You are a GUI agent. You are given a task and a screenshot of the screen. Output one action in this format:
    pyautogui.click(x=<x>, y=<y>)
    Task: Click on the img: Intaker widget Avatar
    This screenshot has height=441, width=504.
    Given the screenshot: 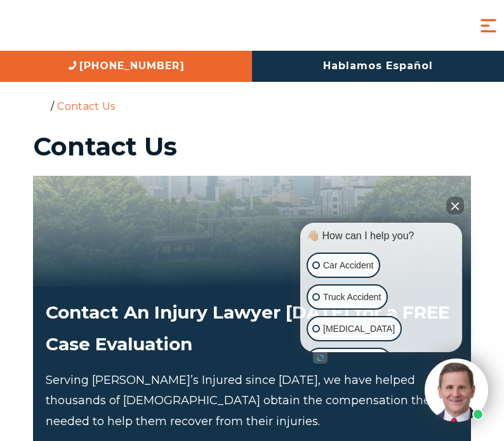 What is the action you would take?
    pyautogui.click(x=457, y=390)
    